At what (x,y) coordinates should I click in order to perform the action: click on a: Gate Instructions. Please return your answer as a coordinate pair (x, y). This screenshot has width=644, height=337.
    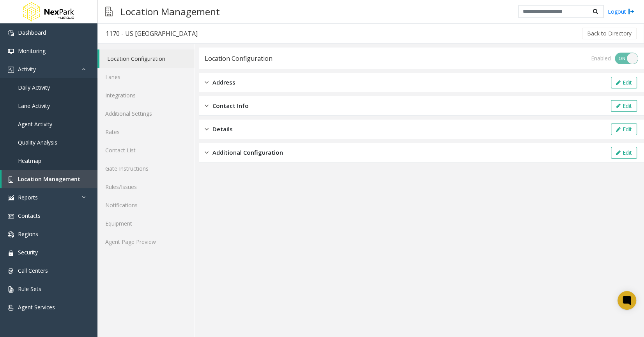
    Looking at the image, I should click on (146, 168).